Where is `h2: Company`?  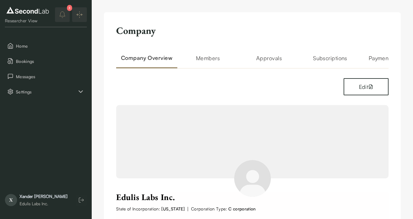
h2: Company is located at coordinates (136, 31).